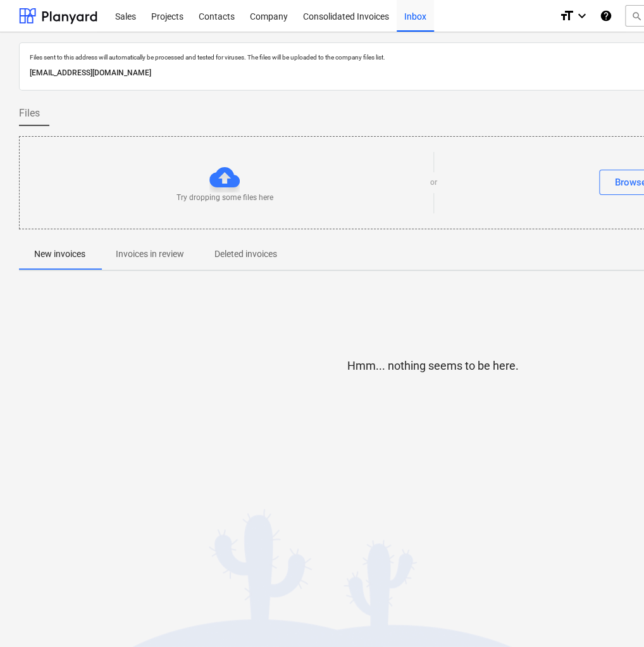  Describe the element at coordinates (59, 253) in the screenshot. I see `p: New invoices` at that location.